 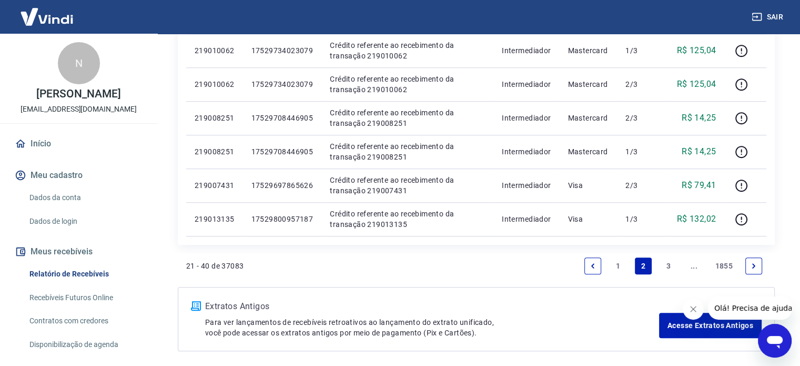 I want to click on button: Meus recebíveis, so click(x=78, y=252).